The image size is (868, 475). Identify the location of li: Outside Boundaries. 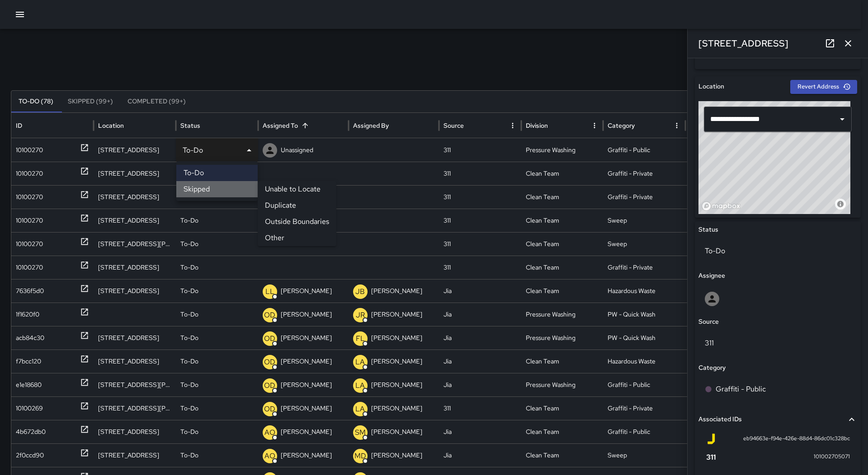
(297, 221).